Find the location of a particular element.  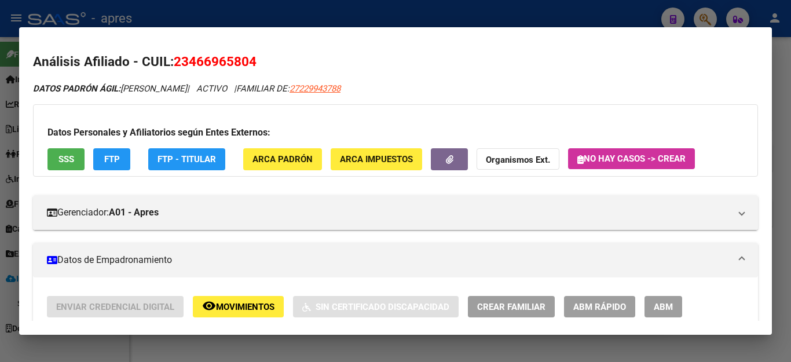

span: 27229943788 is located at coordinates (315, 89).